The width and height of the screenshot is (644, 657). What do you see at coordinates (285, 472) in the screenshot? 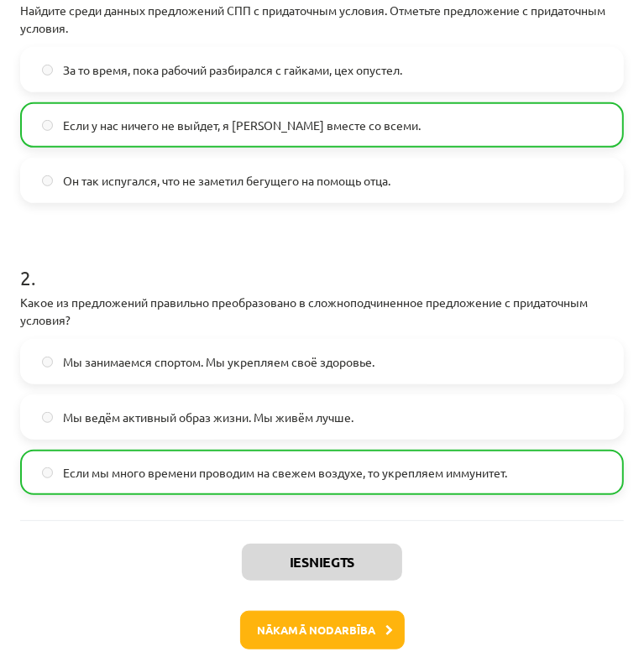
I see `span: Если мы много времени проводим на свежем воздухе, то укрепляем иммунитет.` at bounding box center [285, 472].